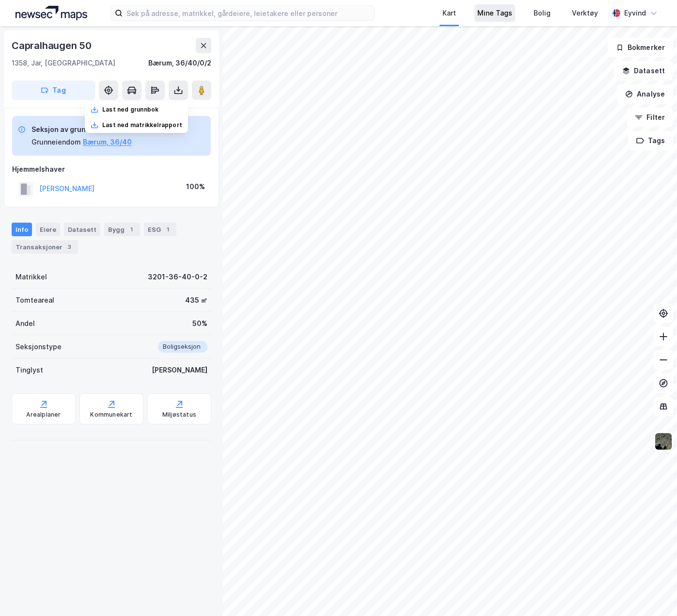 The height and width of the screenshot is (616, 677). I want to click on div: 3201-36-40-0-2, so click(177, 277).